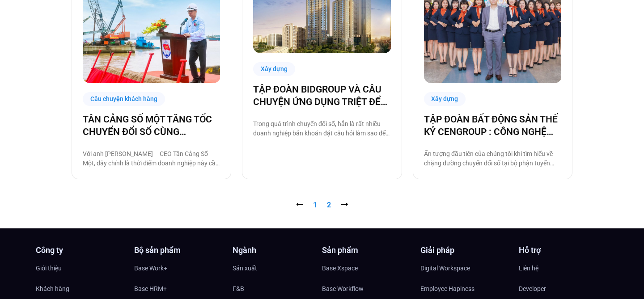 This screenshot has width=644, height=299. What do you see at coordinates (322, 96) in the screenshot?
I see `a: TẬP ĐOÀN BIDGROUP VÀ CÂU CHUYỆN ỨNG DỤNG TRIỆT ĐỂ CÔNG NGHỆ BASE TRONG VẬN HÀNH & QUẢN TRỊ` at bounding box center [322, 96].